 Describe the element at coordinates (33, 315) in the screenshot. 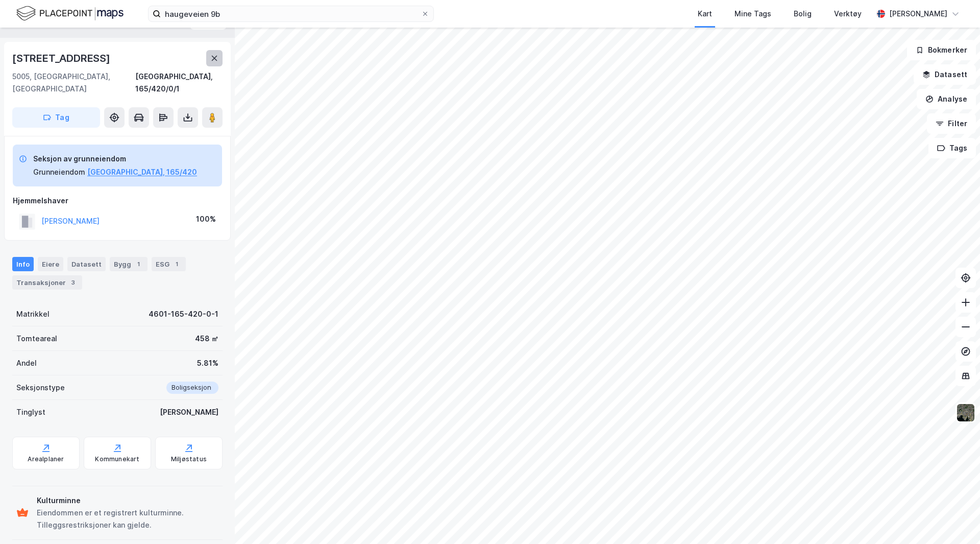

I see `div: Matrikkel` at that location.